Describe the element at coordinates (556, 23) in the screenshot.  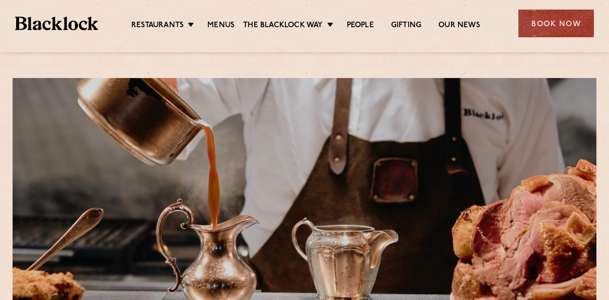
I see `div: Book Now` at that location.